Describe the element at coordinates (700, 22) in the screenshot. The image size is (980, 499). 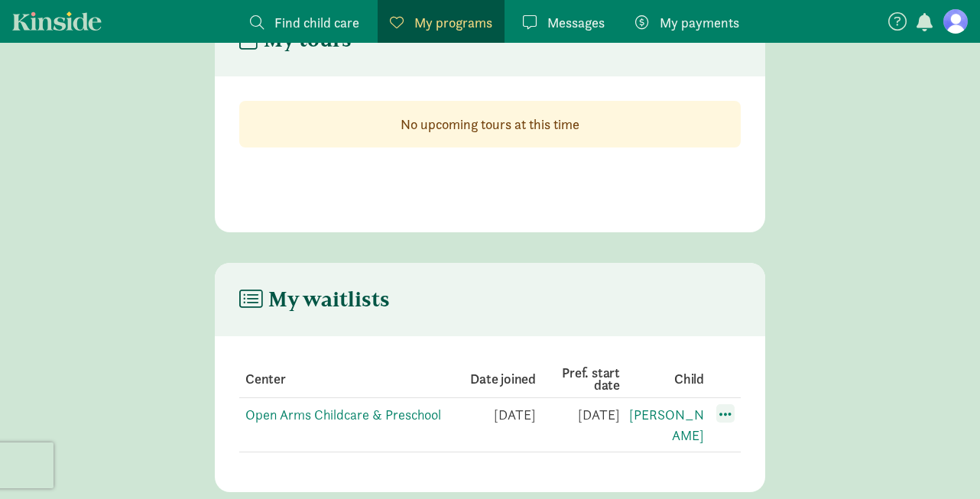
I see `span: My payments` at that location.